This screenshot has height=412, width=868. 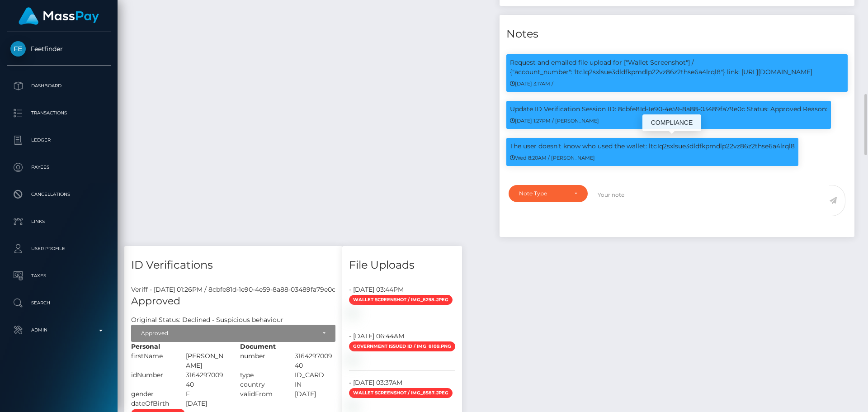 What do you see at coordinates (59, 276) in the screenshot?
I see `a: Taxes` at bounding box center [59, 276].